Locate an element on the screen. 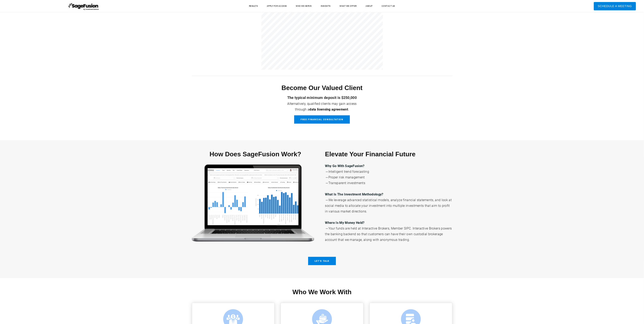  font: Your funds are held at Interactive Brokers, Member SIPC. Interactive Brokers powers the banking b... is located at coordinates (388, 234).